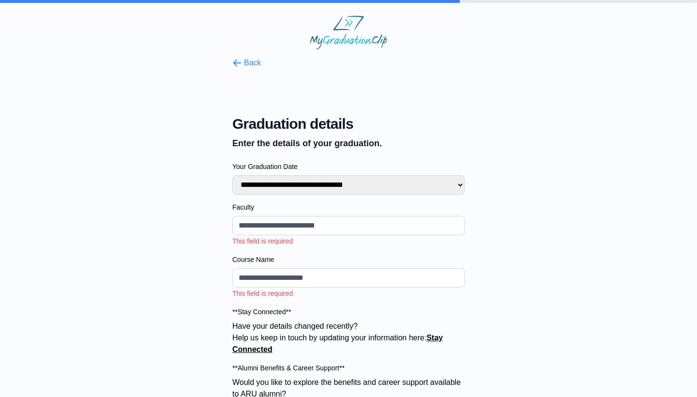 This screenshot has width=697, height=397. I want to click on p: Enter the details of your graduation., so click(348, 143).